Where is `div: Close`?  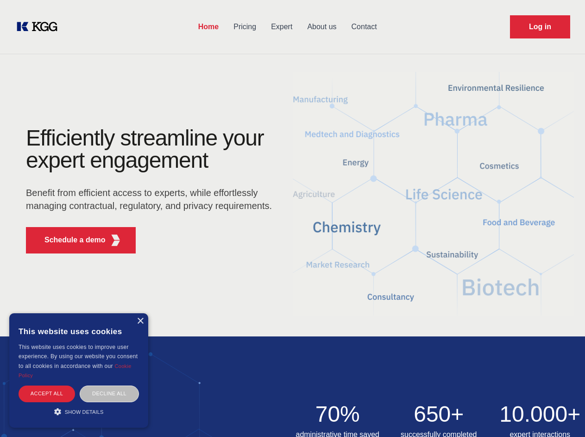
div: Close is located at coordinates (140, 321).